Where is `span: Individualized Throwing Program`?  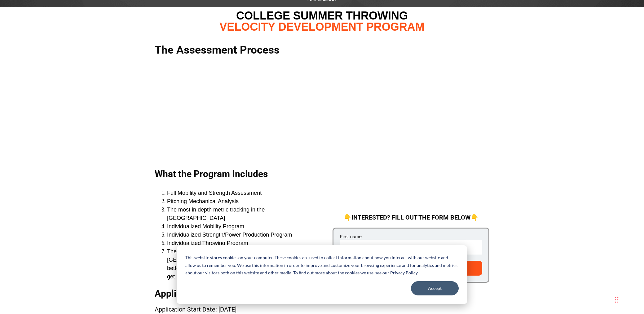 span: Individualized Throwing Program is located at coordinates (208, 243).